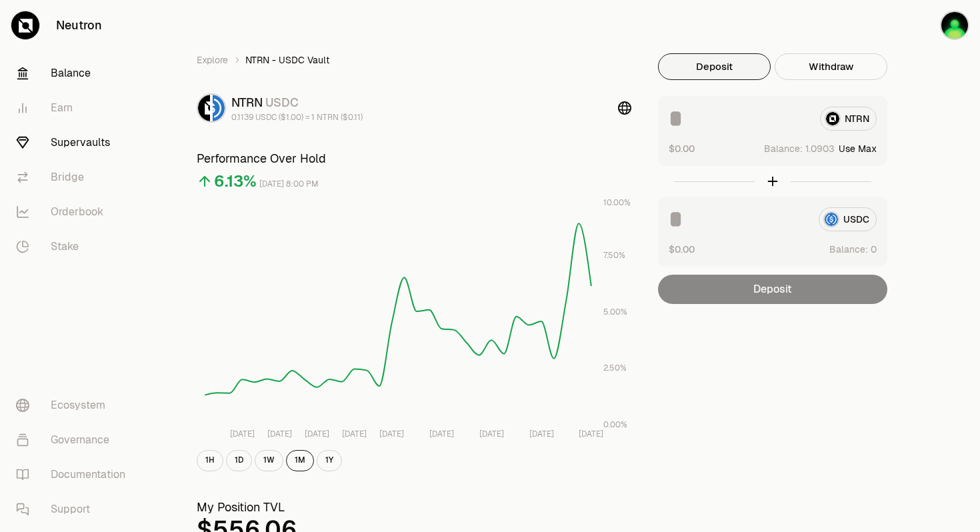 The image size is (980, 532). What do you see at coordinates (300, 460) in the screenshot?
I see `button: 1M` at bounding box center [300, 460].